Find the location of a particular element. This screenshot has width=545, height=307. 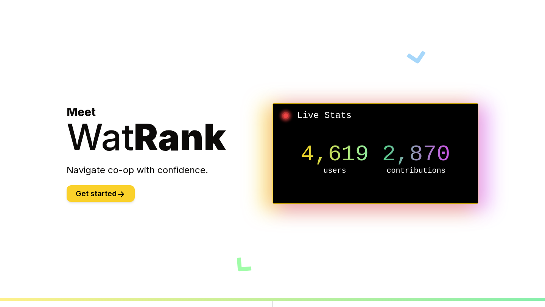

h1: Meet is located at coordinates (170, 130).